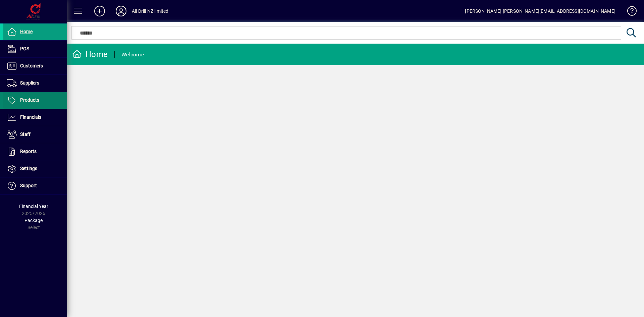  Describe the element at coordinates (150, 11) in the screenshot. I see `div: All Drill NZ limited` at that location.